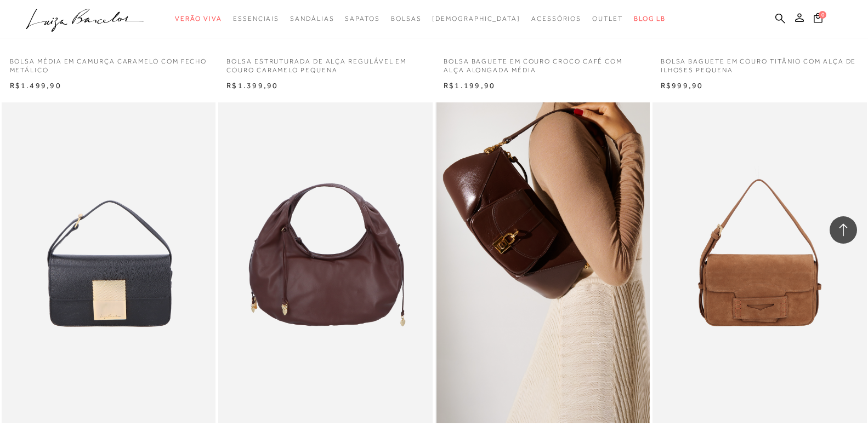  I want to click on span: R$1.199,90, so click(469, 86).